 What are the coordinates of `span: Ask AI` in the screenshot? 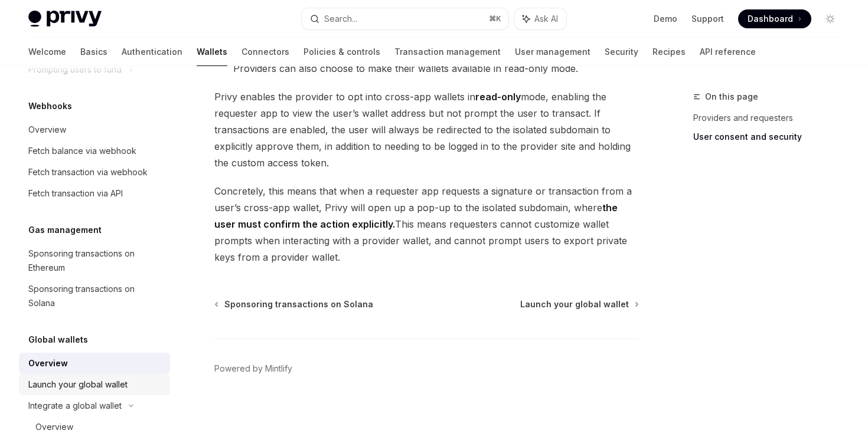 It's located at (546, 19).